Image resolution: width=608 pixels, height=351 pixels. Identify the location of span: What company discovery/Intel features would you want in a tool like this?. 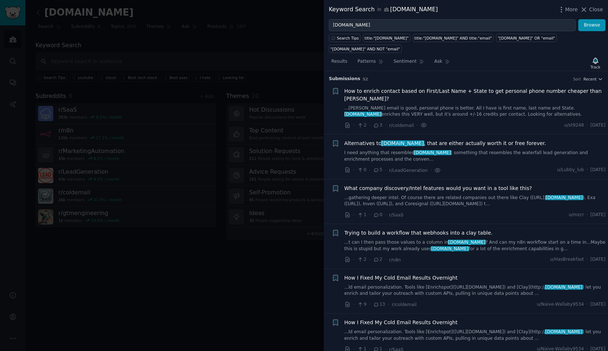
(438, 188).